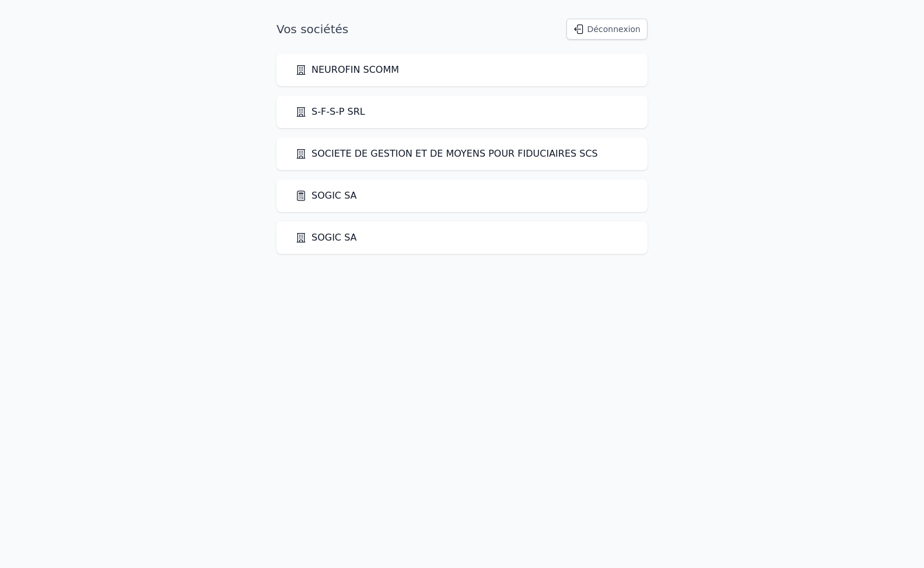 Image resolution: width=924 pixels, height=568 pixels. Describe the element at coordinates (607, 29) in the screenshot. I see `button: Déconnexion` at that location.